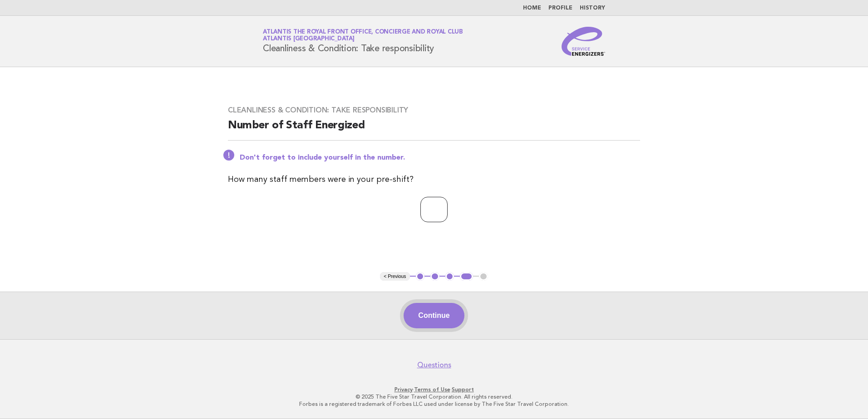  What do you see at coordinates (434, 404) in the screenshot?
I see `p: Forbes is a registered trademark of Forbes LLC used under license by The Five Star Travel Corpora...` at bounding box center [434, 404].